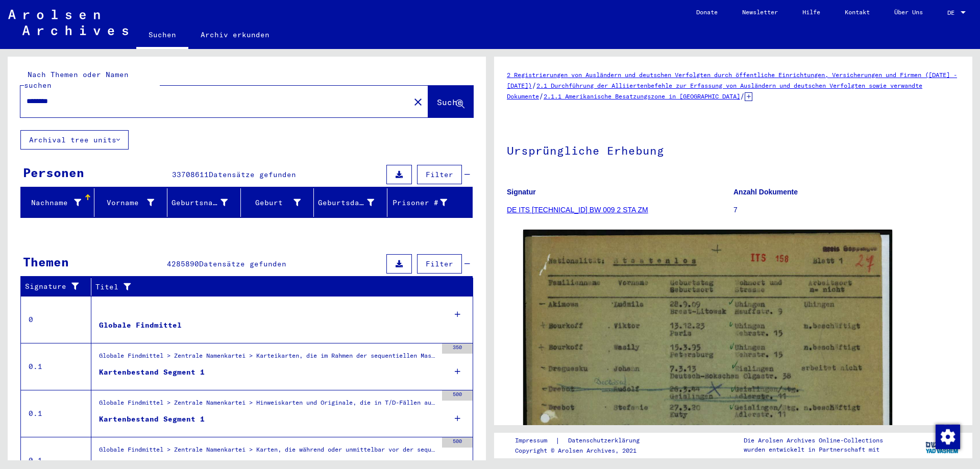 The width and height of the screenshot is (980, 469). Describe the element at coordinates (606, 441) in the screenshot. I see `a: Datenschutzerklärung` at that location.